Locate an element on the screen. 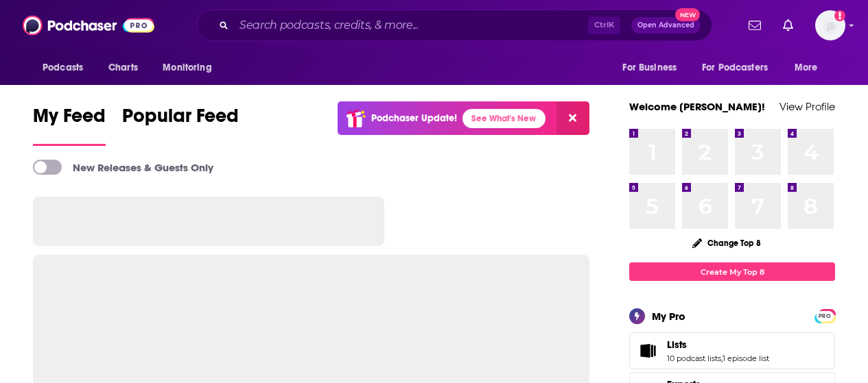 This screenshot has width=868, height=383. a: Create My Top 8 is located at coordinates (732, 272).